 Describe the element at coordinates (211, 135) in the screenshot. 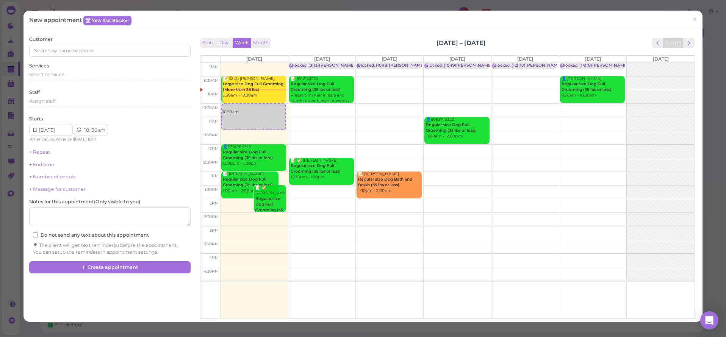

I see `span: 11:30am` at that location.